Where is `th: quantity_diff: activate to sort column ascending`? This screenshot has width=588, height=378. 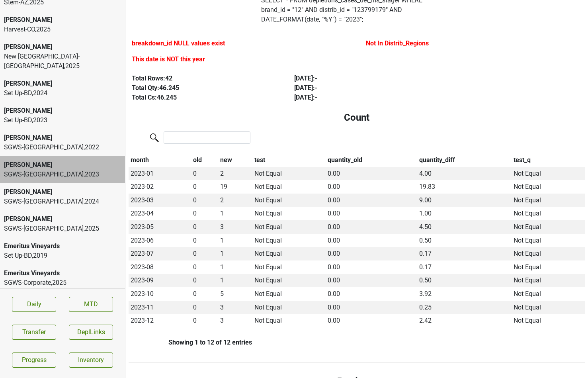
th: quantity_diff: activate to sort column ascending is located at coordinates (464, 160).